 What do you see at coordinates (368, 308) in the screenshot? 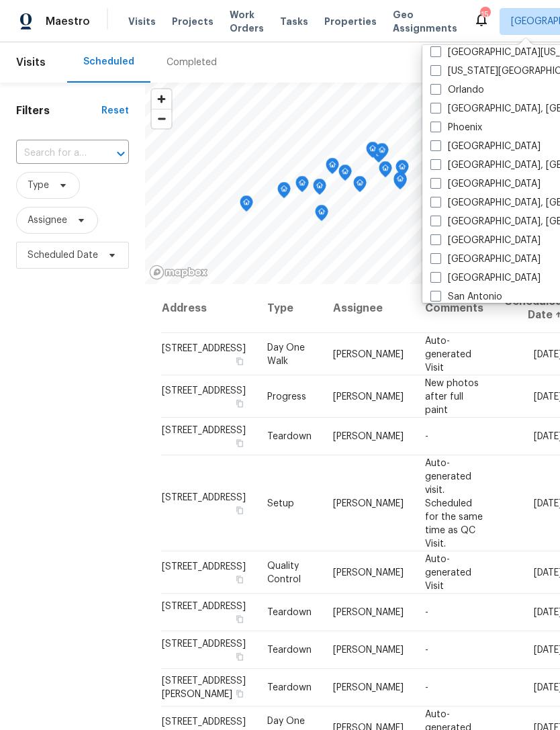
I see `th: Assignee` at bounding box center [368, 308].